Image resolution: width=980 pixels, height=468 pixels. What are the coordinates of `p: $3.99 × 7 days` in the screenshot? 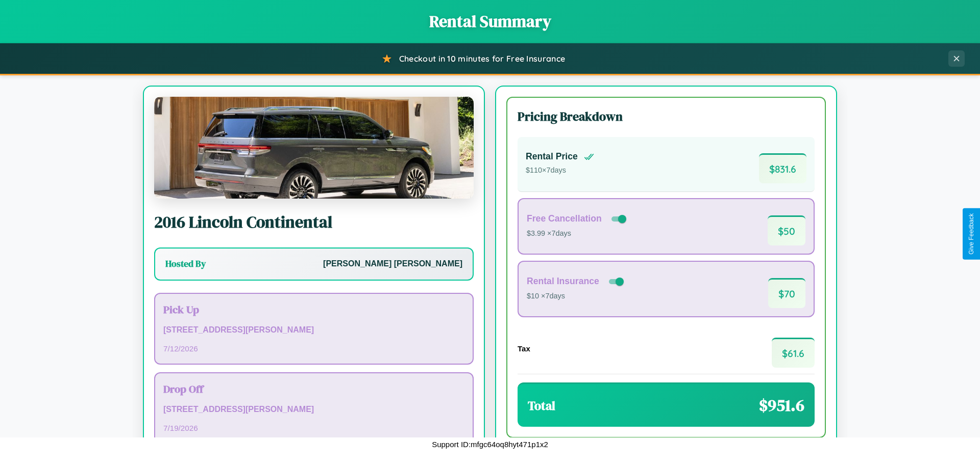 It's located at (577, 234).